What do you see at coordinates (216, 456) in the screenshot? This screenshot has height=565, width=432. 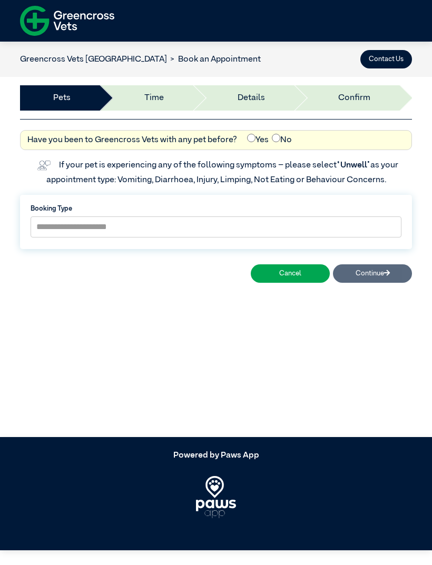 I see `h5: Powered by Paws App` at bounding box center [216, 456].